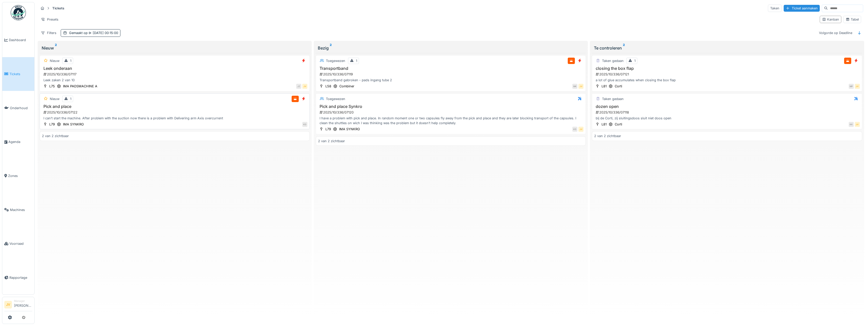  I want to click on div: 2025/10/336/07118, so click(728, 112).